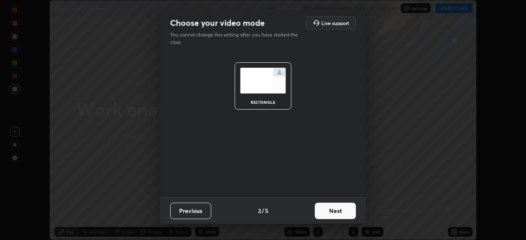 This screenshot has height=240, width=526. Describe the element at coordinates (267, 211) in the screenshot. I see `h4: 5` at that location.